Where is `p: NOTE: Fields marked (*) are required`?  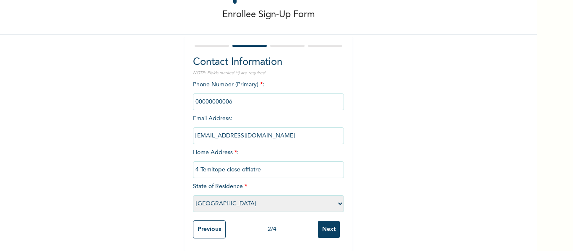
p: NOTE: Fields marked (*) are required is located at coordinates (269, 73).